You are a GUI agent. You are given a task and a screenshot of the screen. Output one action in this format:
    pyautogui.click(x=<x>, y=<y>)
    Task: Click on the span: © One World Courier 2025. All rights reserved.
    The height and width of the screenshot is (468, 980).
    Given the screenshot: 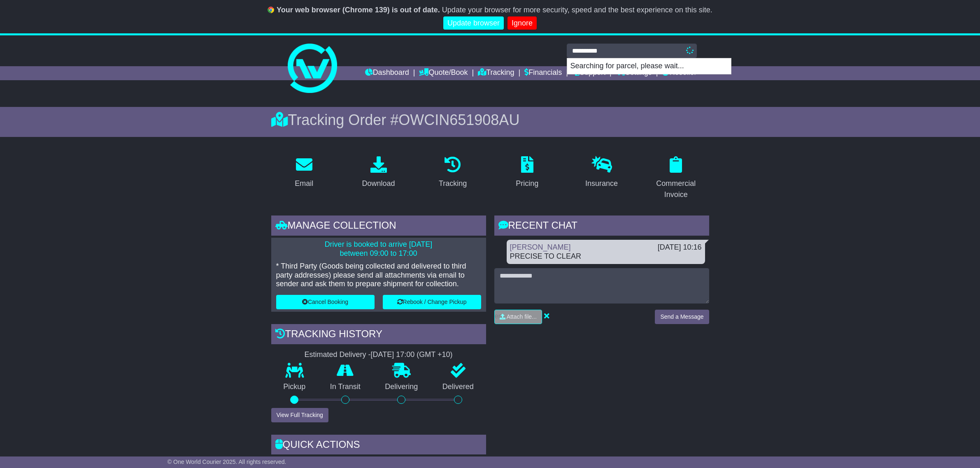 What is the action you would take?
    pyautogui.click(x=227, y=462)
    